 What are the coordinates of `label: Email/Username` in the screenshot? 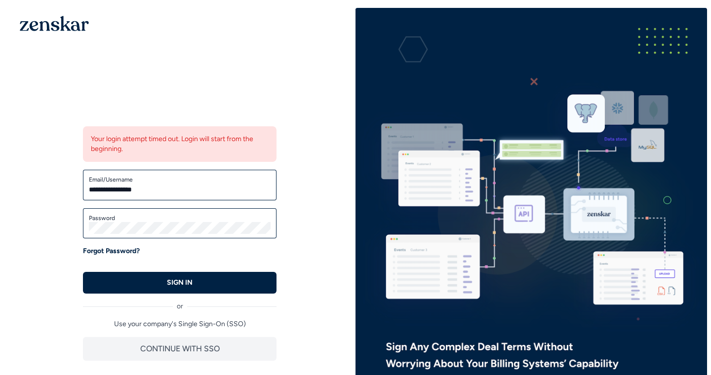 It's located at (180, 180).